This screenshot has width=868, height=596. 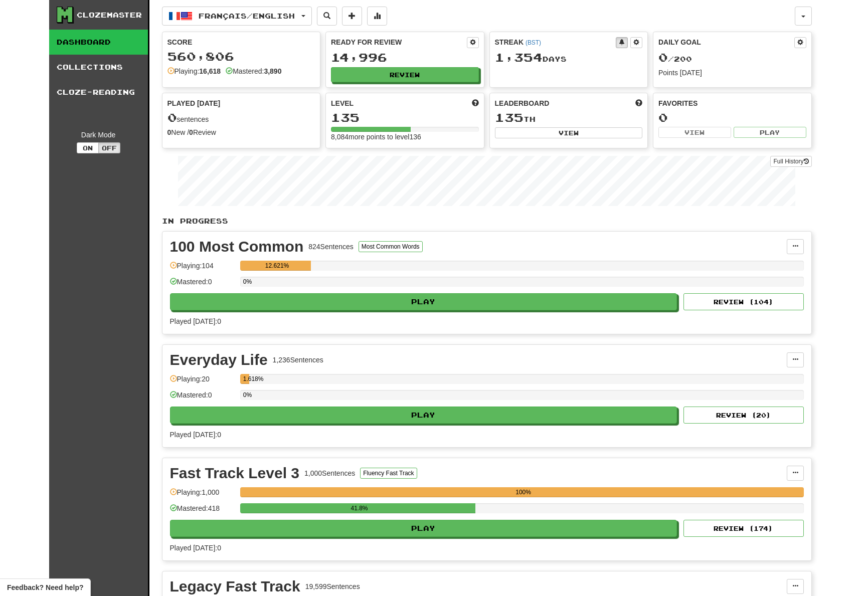 I want to click on span: Open feedback widget, so click(x=45, y=588).